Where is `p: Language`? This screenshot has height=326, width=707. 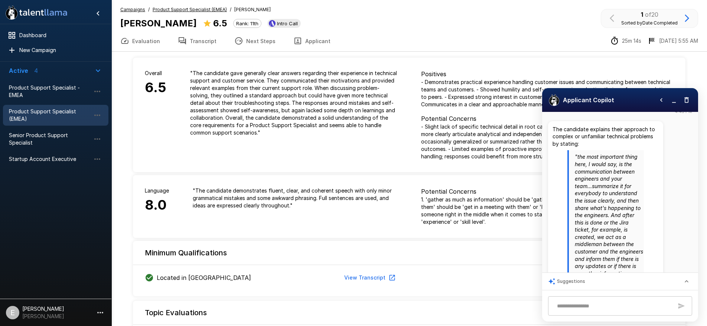 p: Language is located at coordinates (157, 191).